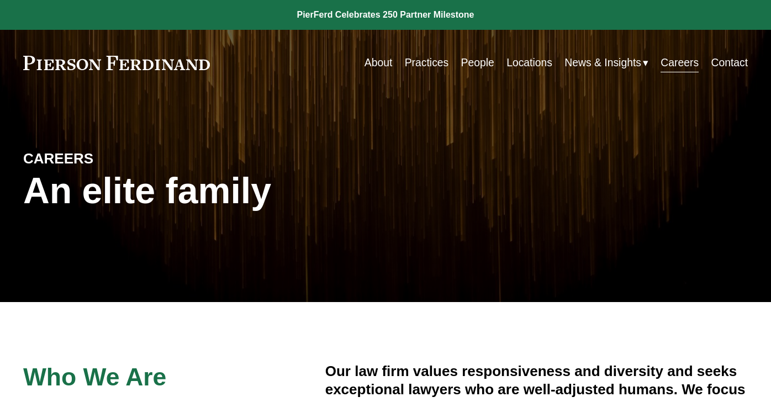 This screenshot has width=771, height=402. What do you see at coordinates (607, 62) in the screenshot?
I see `a: folder dropdown` at bounding box center [607, 62].